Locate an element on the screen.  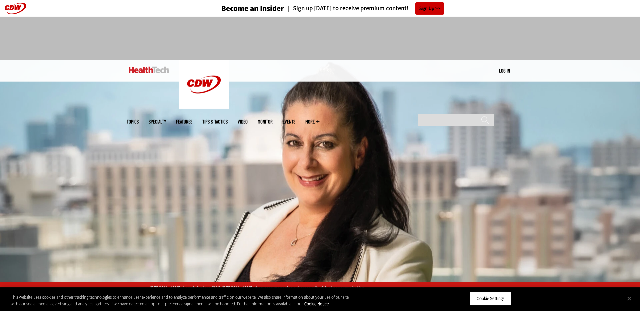
div: User menu is located at coordinates (504, 71).